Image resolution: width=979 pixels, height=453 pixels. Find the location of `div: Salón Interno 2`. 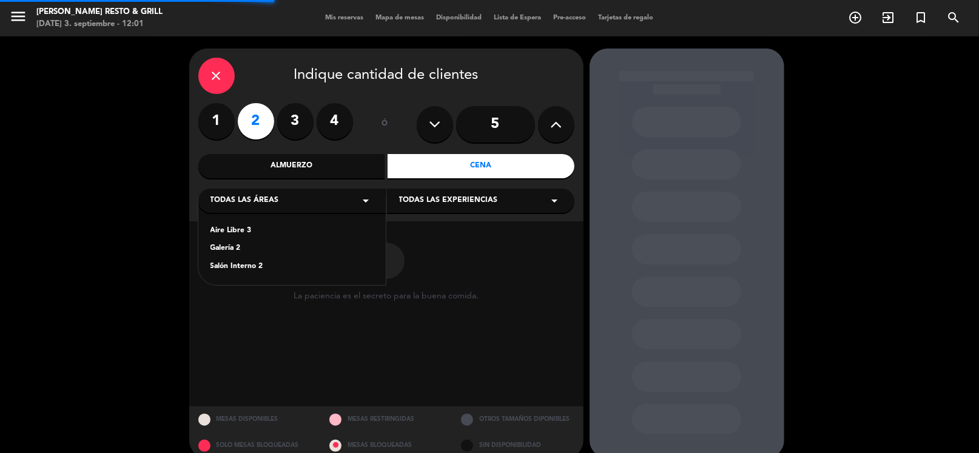

div: Salón Interno 2 is located at coordinates (292, 267).